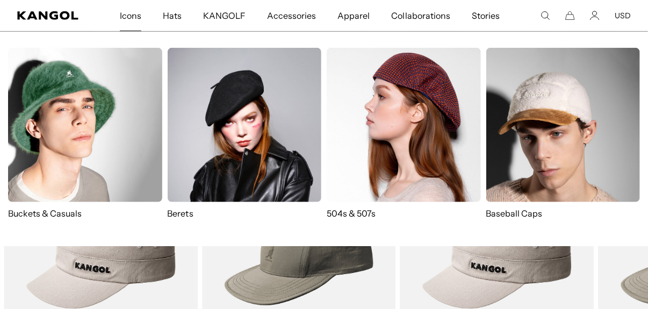 The height and width of the screenshot is (309, 648). I want to click on p: Baseball Caps, so click(563, 213).